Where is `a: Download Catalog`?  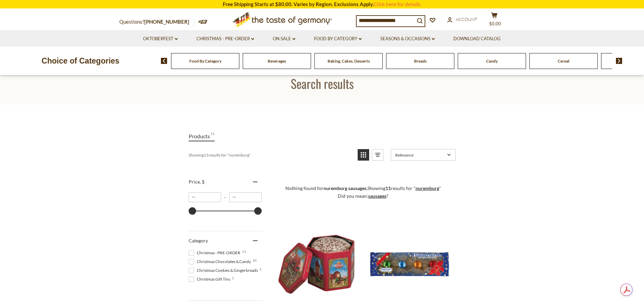 a: Download Catalog is located at coordinates (477, 39).